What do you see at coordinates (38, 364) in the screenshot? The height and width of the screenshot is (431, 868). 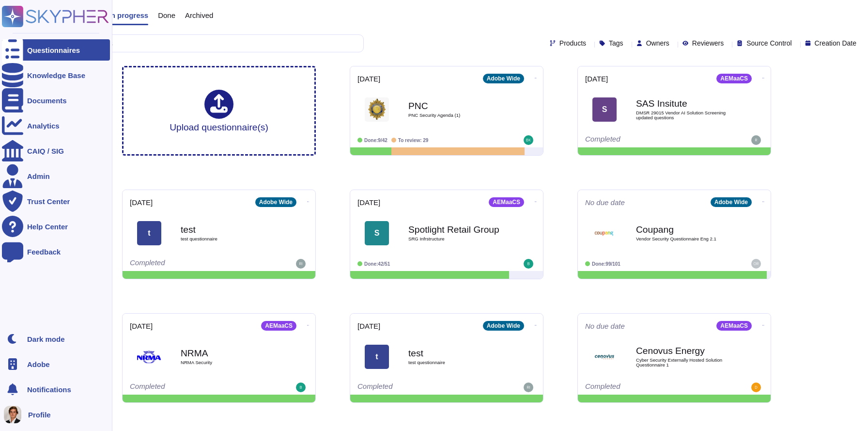 I see `span: Adobe` at bounding box center [38, 364].